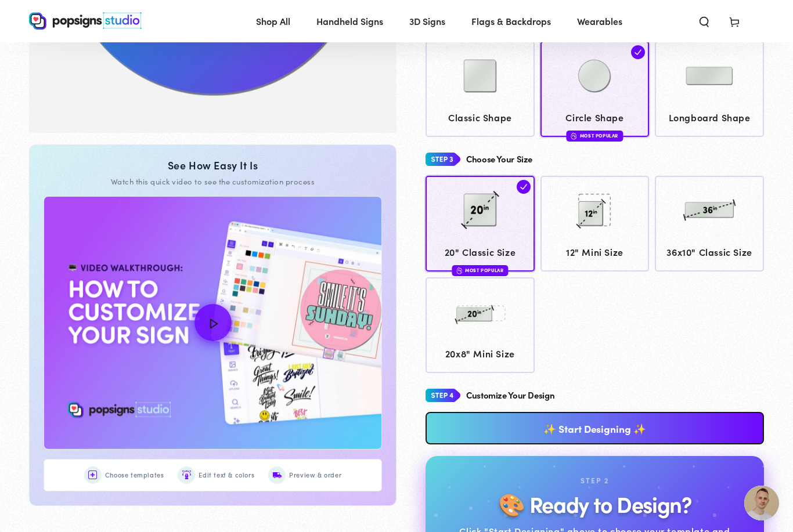  I want to click on span: Handheld Signs, so click(349, 21).